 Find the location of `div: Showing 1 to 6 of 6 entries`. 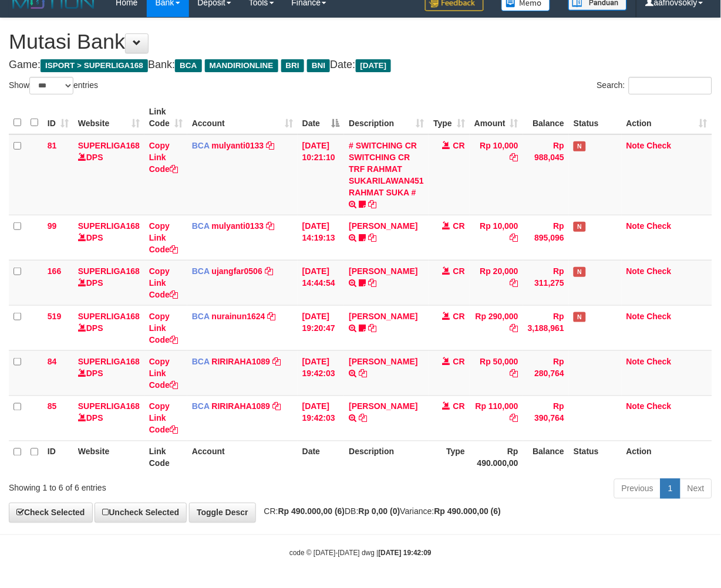

div: Showing 1 to 6 of 6 entries is located at coordinates (151, 486).